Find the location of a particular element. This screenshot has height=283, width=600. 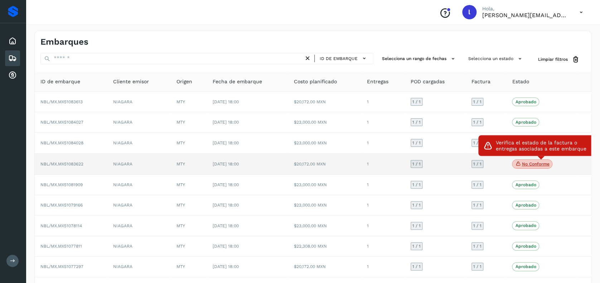

span: Cliente emisor is located at coordinates (131, 82).